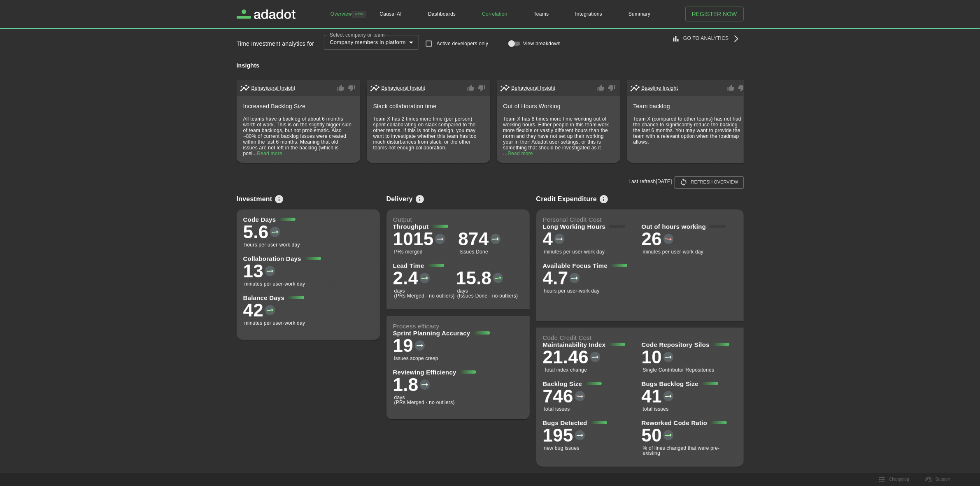 The image size is (980, 486). What do you see at coordinates (894, 479) in the screenshot?
I see `a: Changelog` at bounding box center [894, 479].